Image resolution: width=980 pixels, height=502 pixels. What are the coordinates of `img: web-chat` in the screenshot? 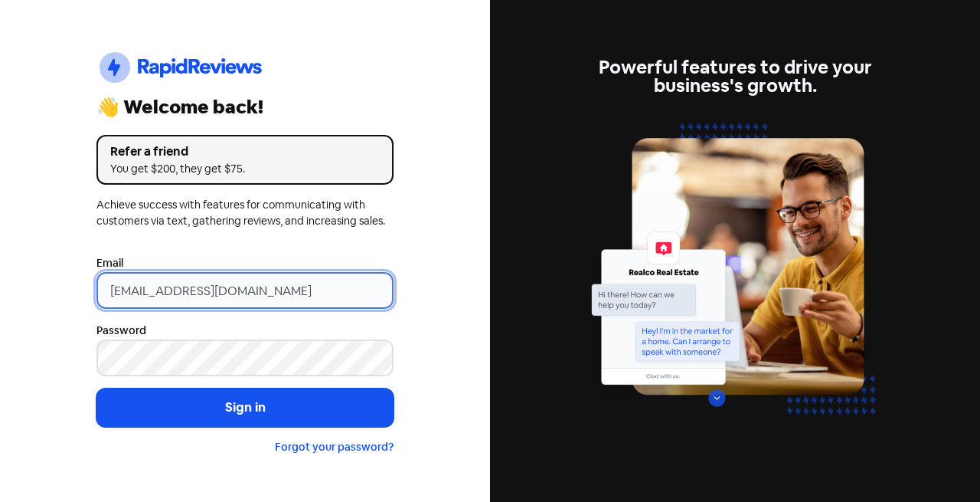 It's located at (734, 278).